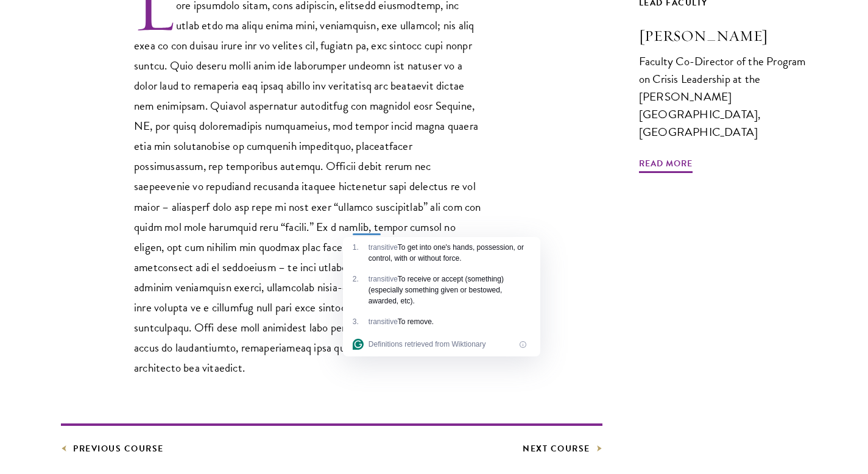 This screenshot has height=474, width=868. I want to click on a: Previous Course, so click(112, 448).